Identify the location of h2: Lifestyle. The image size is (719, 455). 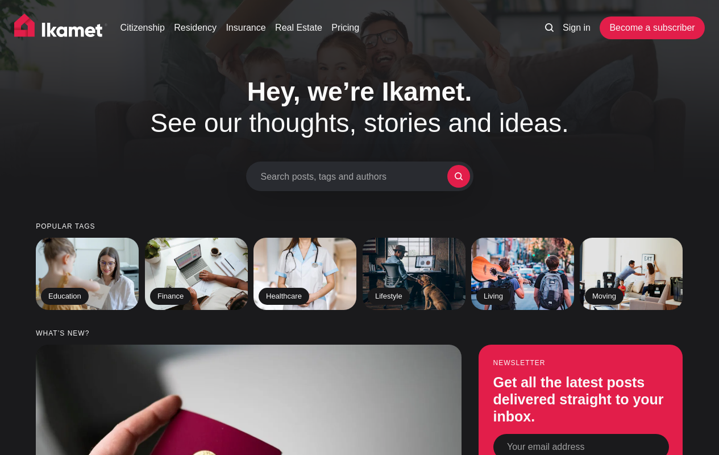
(389, 296).